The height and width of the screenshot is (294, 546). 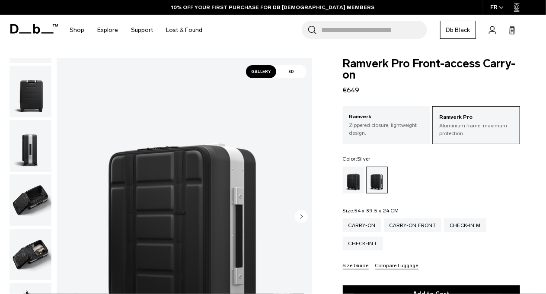 What do you see at coordinates (77, 30) in the screenshot?
I see `a: Shop` at bounding box center [77, 30].